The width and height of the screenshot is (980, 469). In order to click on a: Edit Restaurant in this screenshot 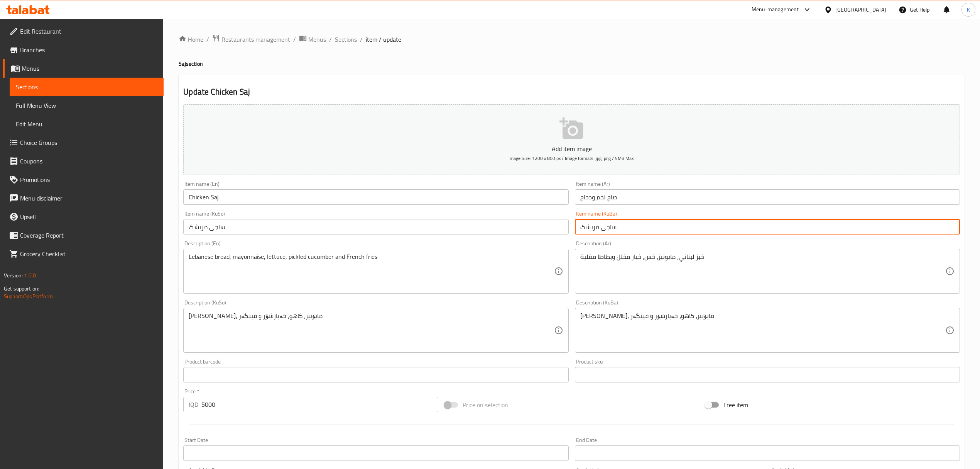, I will do `click(83, 31)`.